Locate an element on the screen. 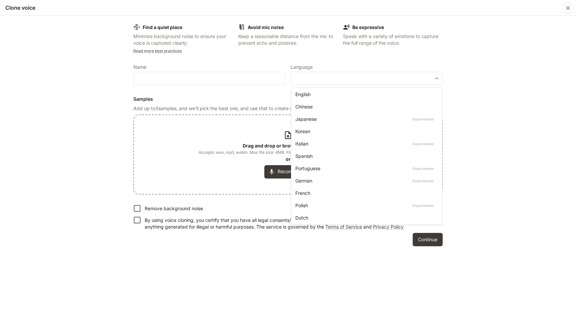 This screenshot has height=331, width=576. div: Dutch is located at coordinates (366, 217).